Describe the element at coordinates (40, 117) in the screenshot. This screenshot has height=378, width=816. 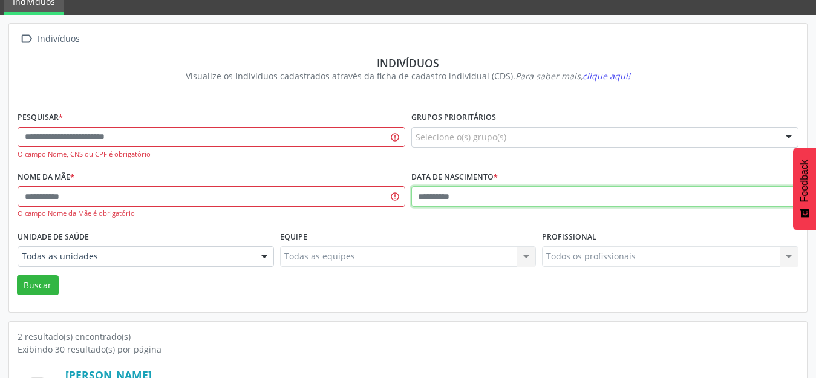
I see `label: Pesquisar` at that location.